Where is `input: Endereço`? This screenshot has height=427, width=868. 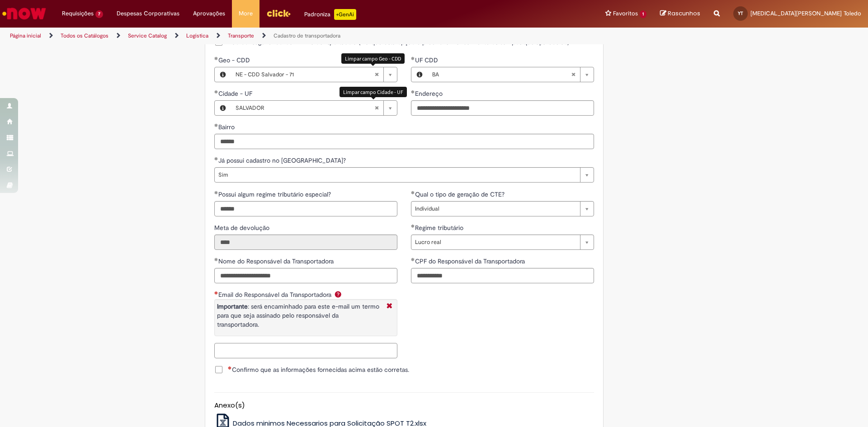
input: Endereço is located at coordinates (502, 108).